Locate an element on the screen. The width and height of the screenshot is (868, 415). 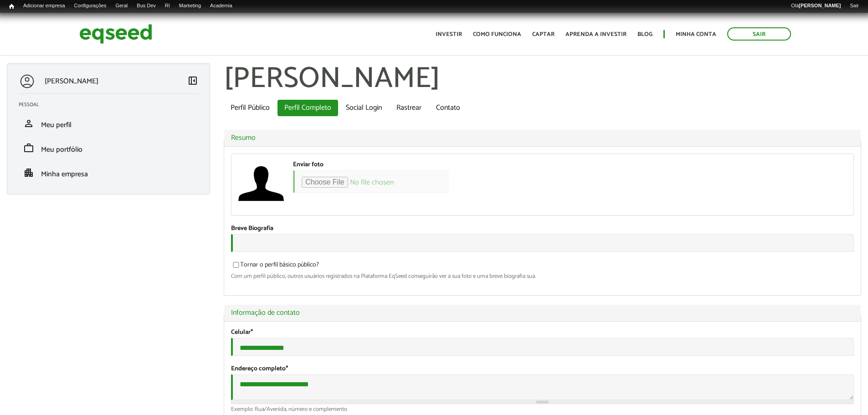
div: Com um perfil público, outros usuários registrados na Plataforma EqSeed conseguirão ver a sua fot... is located at coordinates (542, 277).